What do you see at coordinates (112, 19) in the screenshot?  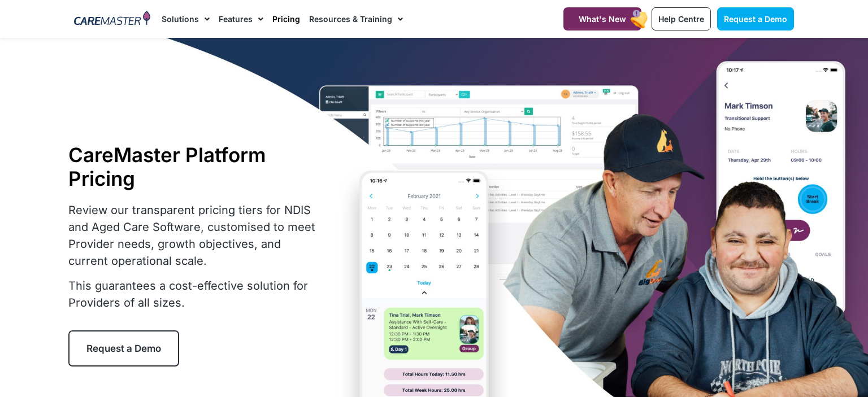 I see `img: CareMaster Logo` at bounding box center [112, 19].